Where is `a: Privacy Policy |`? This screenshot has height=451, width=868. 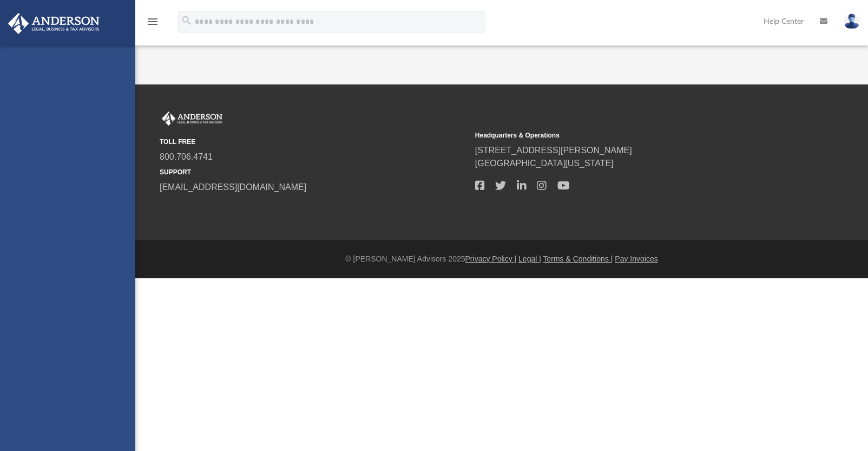 a: Privacy Policy | is located at coordinates (491, 259).